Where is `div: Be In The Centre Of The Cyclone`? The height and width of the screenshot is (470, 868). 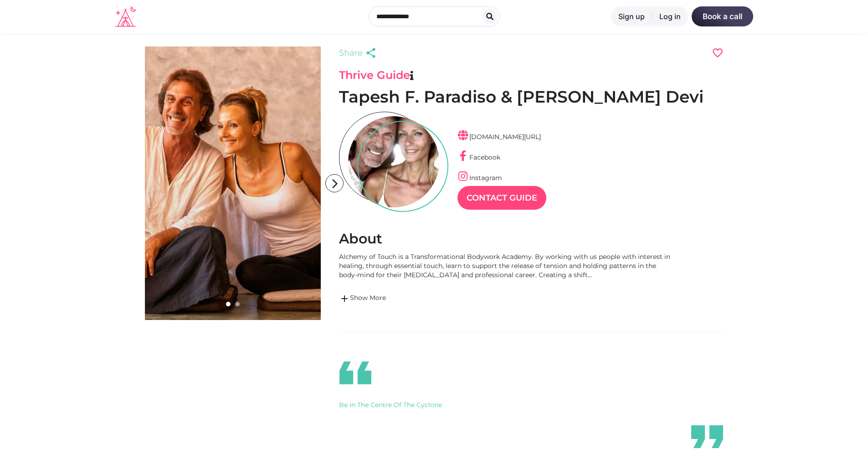 div: Be In The Centre Of The Cyclone is located at coordinates (531, 405).